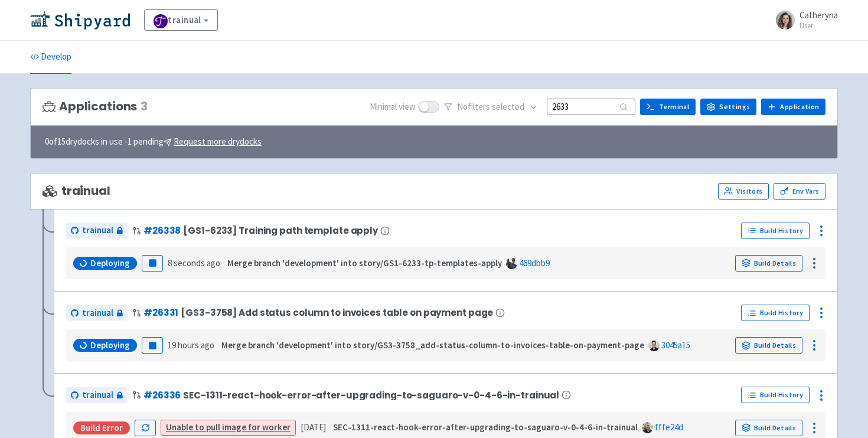 The image size is (868, 438). What do you see at coordinates (534, 262) in the screenshot?
I see `a: 469dbb9` at bounding box center [534, 262].